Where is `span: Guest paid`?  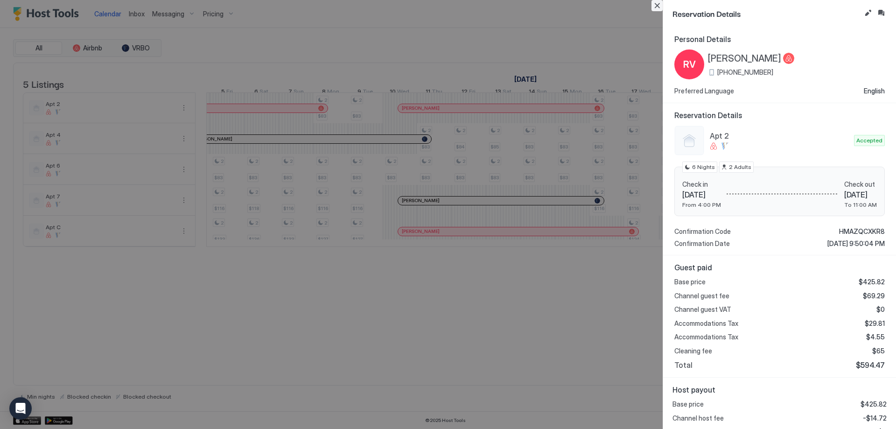
span: Guest paid is located at coordinates (779, 267).